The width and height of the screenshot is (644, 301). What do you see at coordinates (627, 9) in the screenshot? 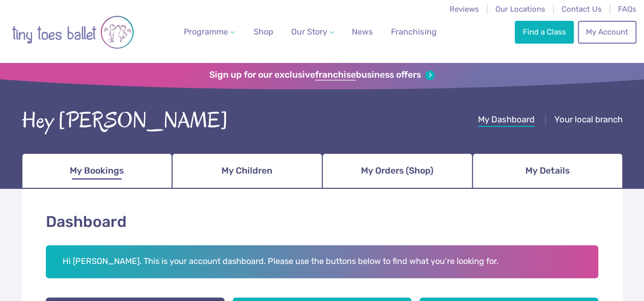
I see `span: FAQs` at bounding box center [627, 9].